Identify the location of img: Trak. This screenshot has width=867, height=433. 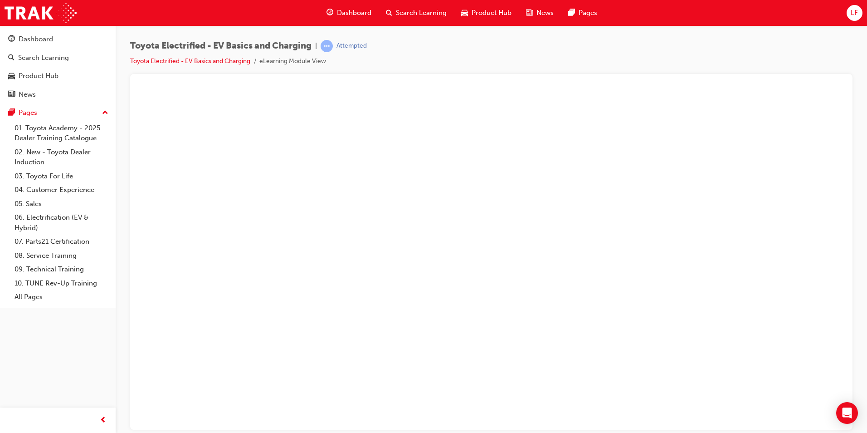
(40, 13).